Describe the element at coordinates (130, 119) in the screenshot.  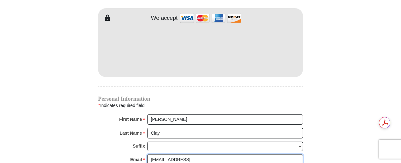
I see `strong: First Name` at that location.